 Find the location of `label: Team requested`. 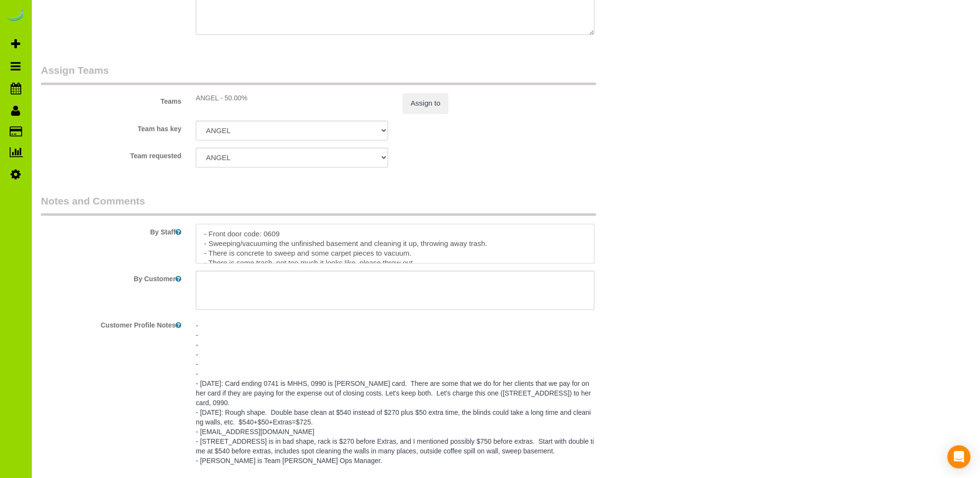

label: Team requested is located at coordinates (110, 154).